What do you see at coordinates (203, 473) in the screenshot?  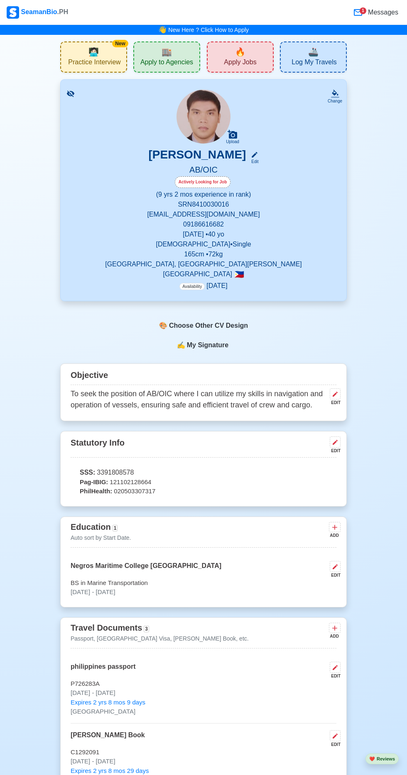 I see `p: 3391808578` at bounding box center [203, 473].